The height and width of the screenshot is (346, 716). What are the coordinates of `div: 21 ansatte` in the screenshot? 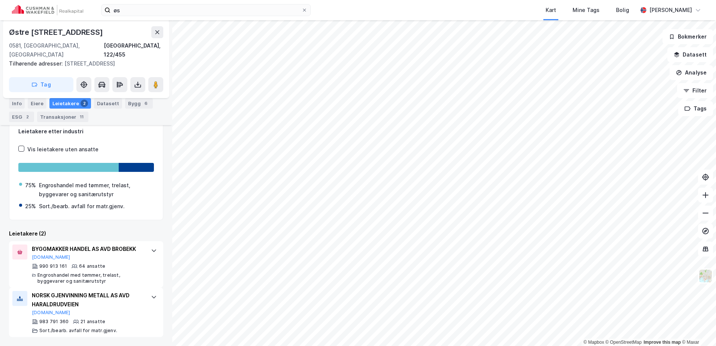 It's located at (93, 322).